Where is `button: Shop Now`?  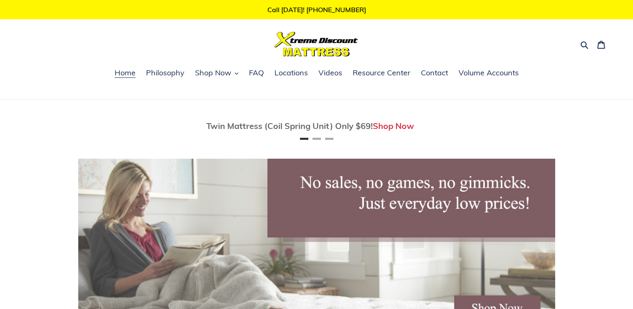 button: Shop Now is located at coordinates (217, 73).